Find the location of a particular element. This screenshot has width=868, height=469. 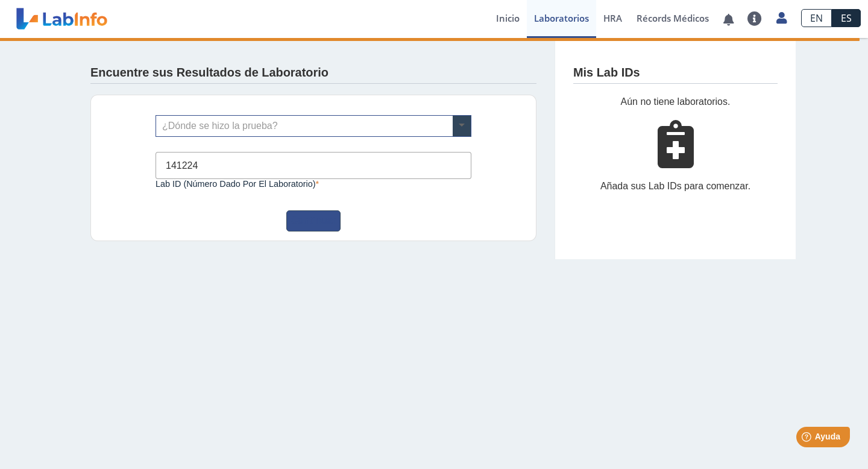

div: Aún no tiene laboratorios. is located at coordinates (675, 102).